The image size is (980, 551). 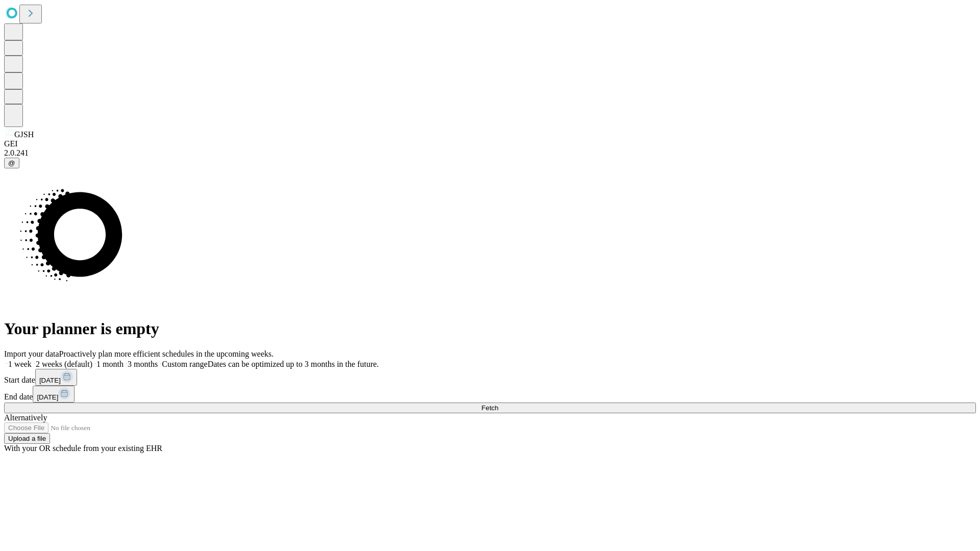 I want to click on button: Fetch, so click(x=490, y=408).